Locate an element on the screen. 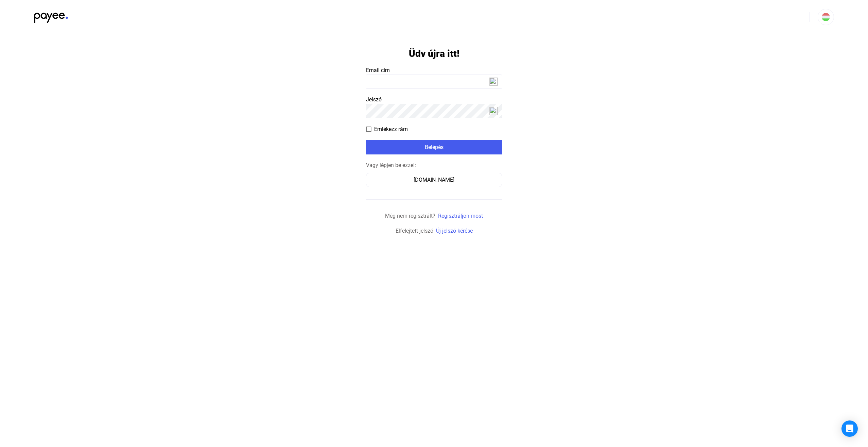 This screenshot has height=447, width=868. span: Emlékezz rám is located at coordinates (391, 129).